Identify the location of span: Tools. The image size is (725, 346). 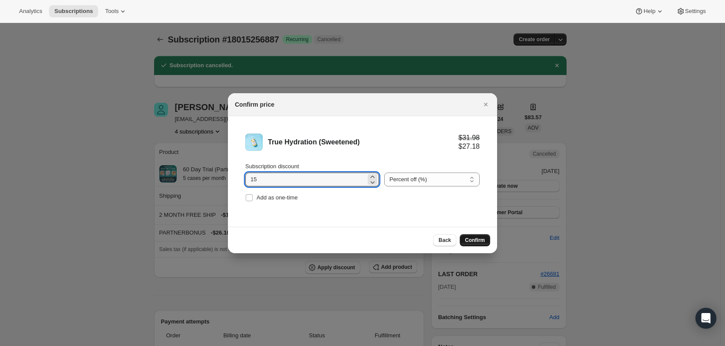
(112, 11).